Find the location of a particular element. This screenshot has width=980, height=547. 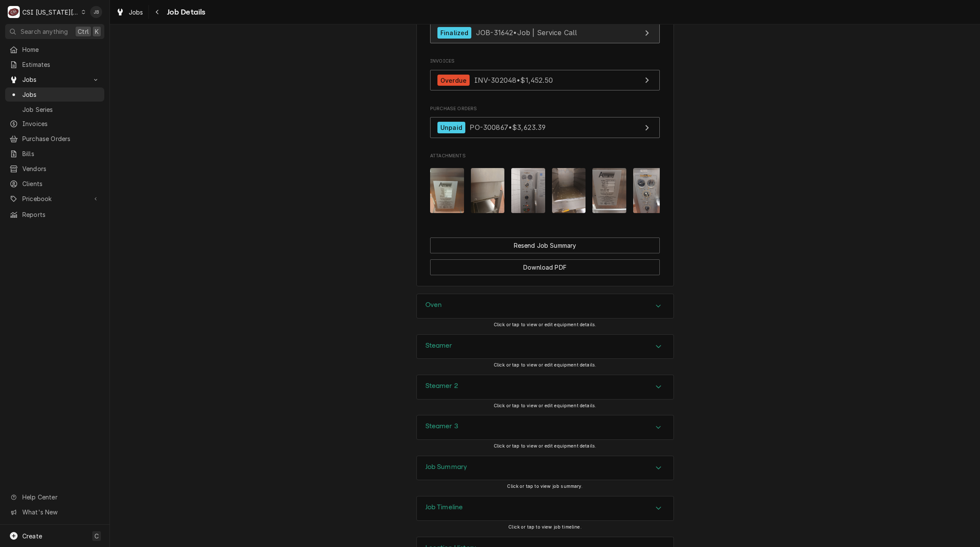

div: Job Timeline is located at coordinates (545, 509).